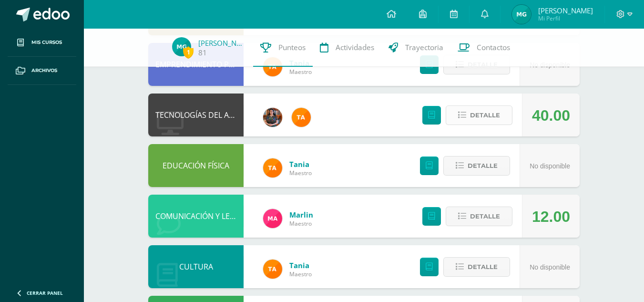 The image size is (644, 302). Describe the element at coordinates (282, 48) in the screenshot. I see `a: Punteos` at that location.